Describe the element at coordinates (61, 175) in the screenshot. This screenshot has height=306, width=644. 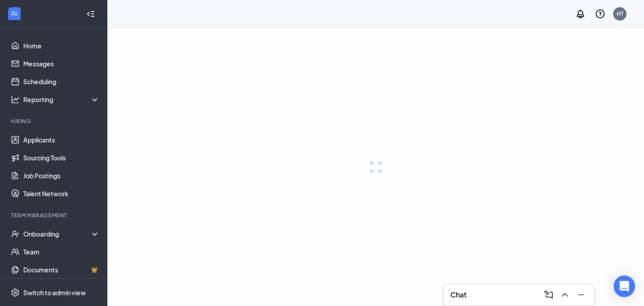
I see `a: Job Postings` at that location.